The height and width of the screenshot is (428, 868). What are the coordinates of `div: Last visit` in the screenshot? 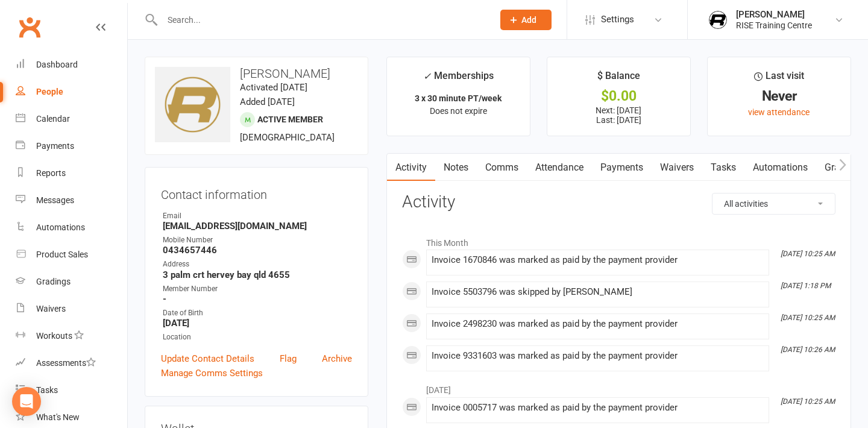 It's located at (779, 79).